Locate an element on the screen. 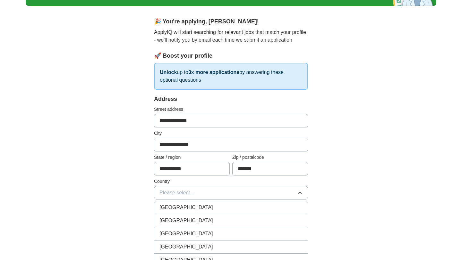  strong: Unlock is located at coordinates (168, 72).